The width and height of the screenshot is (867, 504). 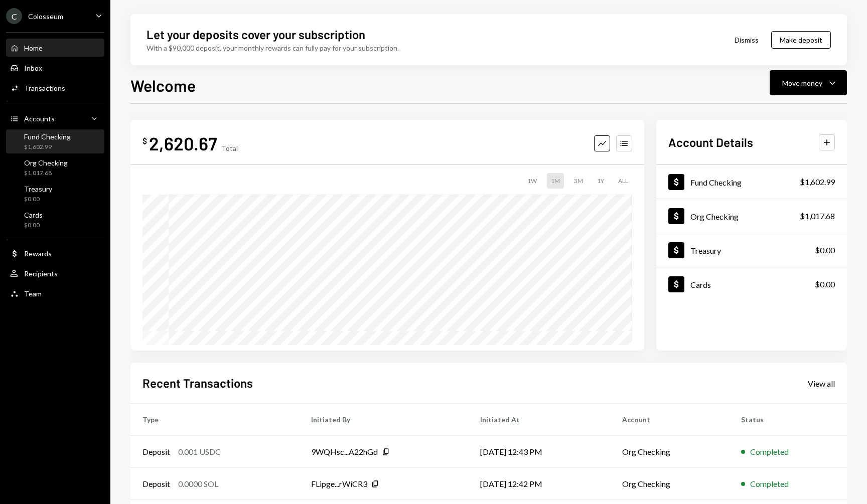 I want to click on div: FLipge...rWiCR3, so click(x=339, y=484).